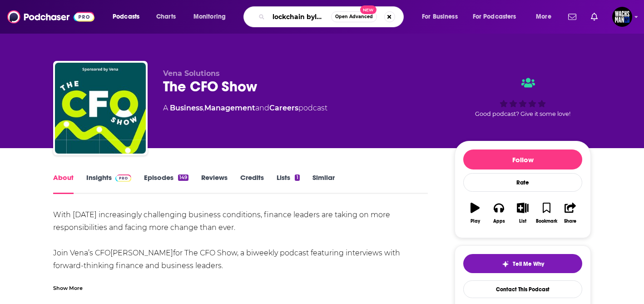  What do you see at coordinates (191, 73) in the screenshot?
I see `span: Vena Solutions` at bounding box center [191, 73].